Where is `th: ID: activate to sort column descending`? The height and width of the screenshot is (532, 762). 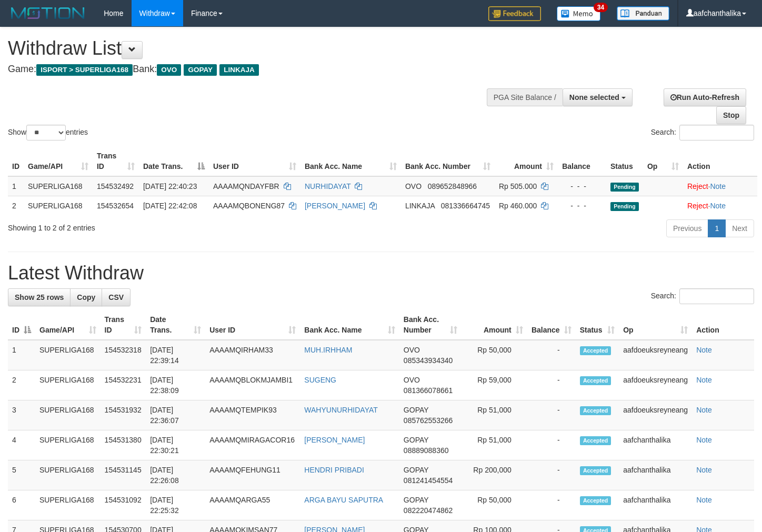 th: ID: activate to sort column descending is located at coordinates (22, 325).